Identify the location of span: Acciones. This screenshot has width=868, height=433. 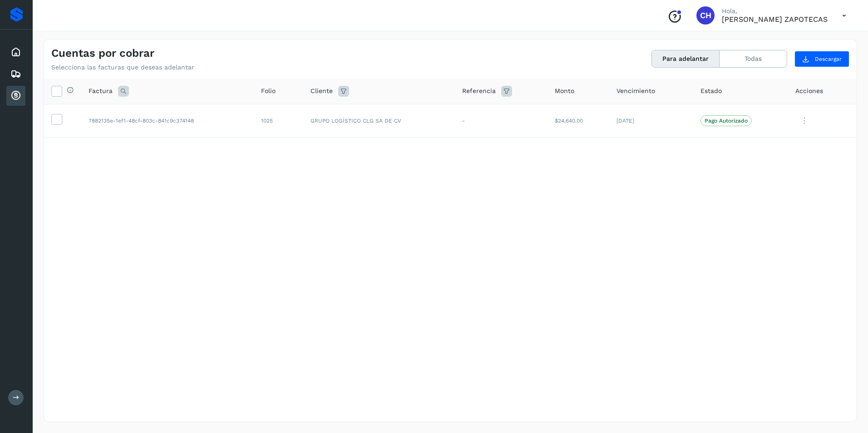
(809, 90).